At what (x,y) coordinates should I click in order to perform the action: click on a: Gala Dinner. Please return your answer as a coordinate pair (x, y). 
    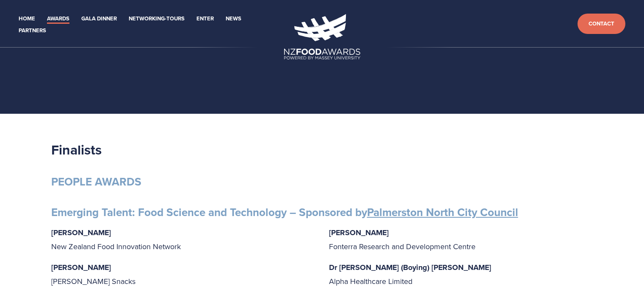
    Looking at the image, I should click on (99, 19).